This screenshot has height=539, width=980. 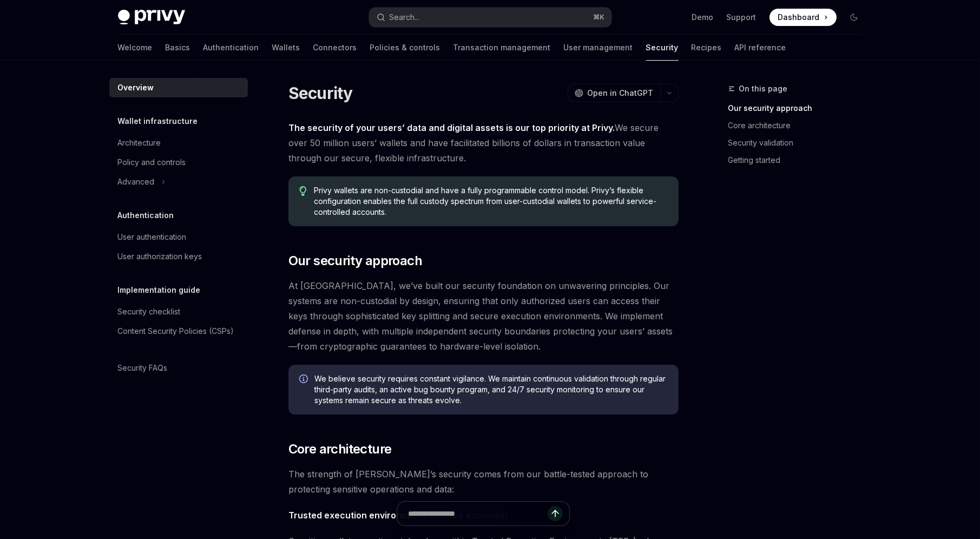 I want to click on button: Send message, so click(x=555, y=513).